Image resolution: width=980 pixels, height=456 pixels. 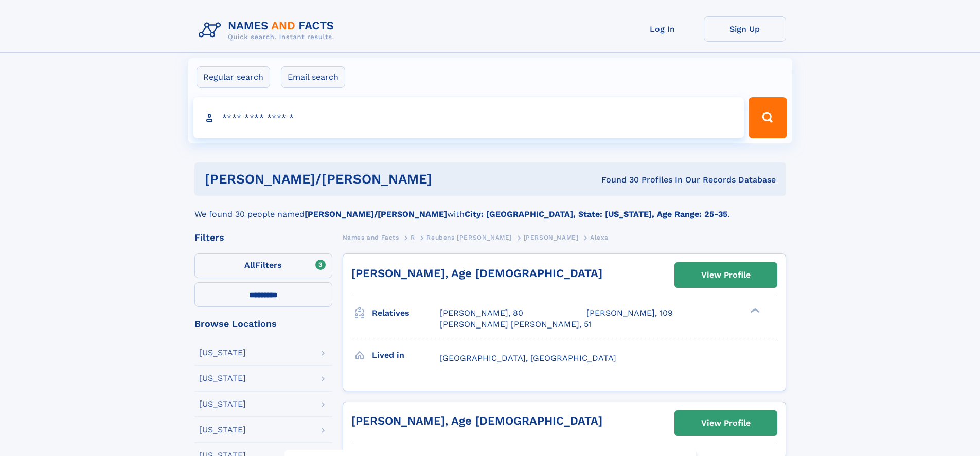 I want to click on a: Names and Facts, so click(x=371, y=237).